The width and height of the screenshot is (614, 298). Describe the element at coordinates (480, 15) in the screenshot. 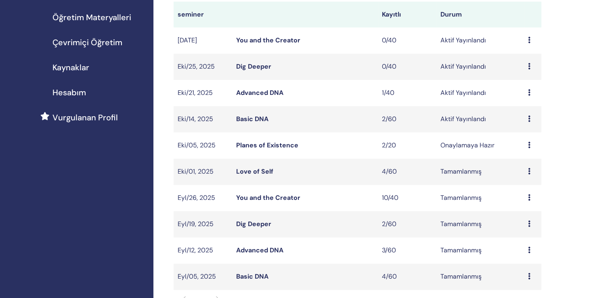

I see `th: Durum` at that location.